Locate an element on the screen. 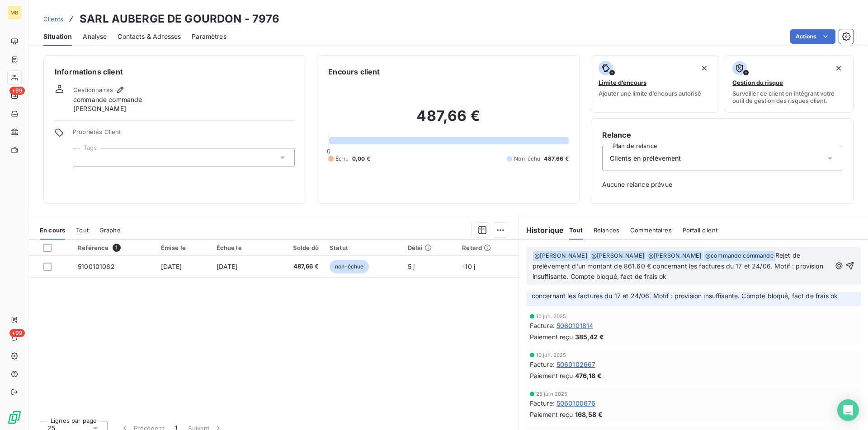 This screenshot has height=430, width=868. div: Solde dû is located at coordinates (295, 248).